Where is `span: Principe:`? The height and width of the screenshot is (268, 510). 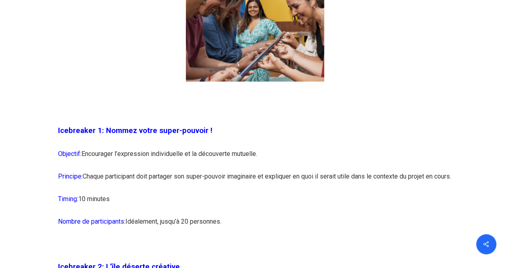
span: Principe: is located at coordinates (70, 176).